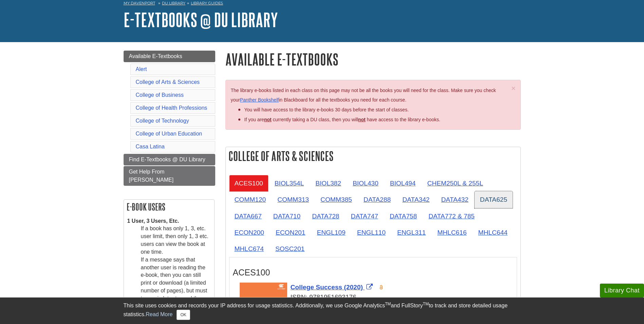 Image resolution: width=644 pixels, height=324 pixels. Describe the element at coordinates (268, 120) in the screenshot. I see `strong: not` at that location.